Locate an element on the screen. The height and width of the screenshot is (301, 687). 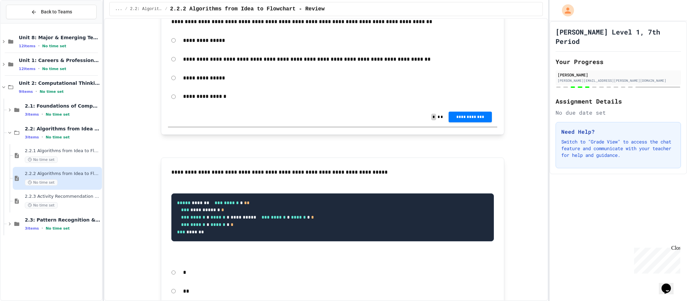
span: 2.2.1 Algorithms from Idea to Flowchart is located at coordinates (63, 151).